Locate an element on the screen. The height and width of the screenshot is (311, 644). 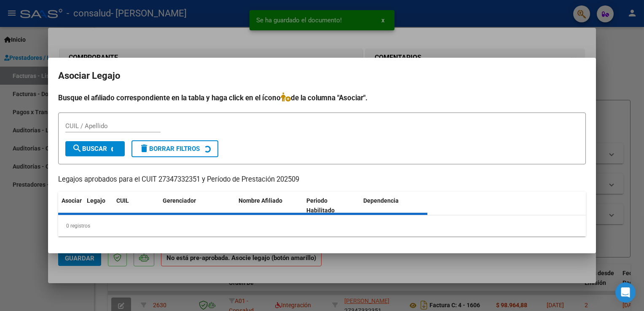
datatable-header-cell: Asociar is located at coordinates (71, 206).